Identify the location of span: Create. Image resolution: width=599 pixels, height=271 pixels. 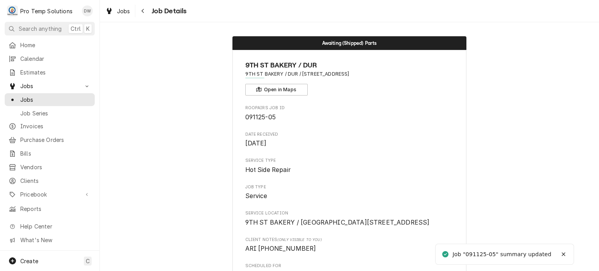
(29, 261).